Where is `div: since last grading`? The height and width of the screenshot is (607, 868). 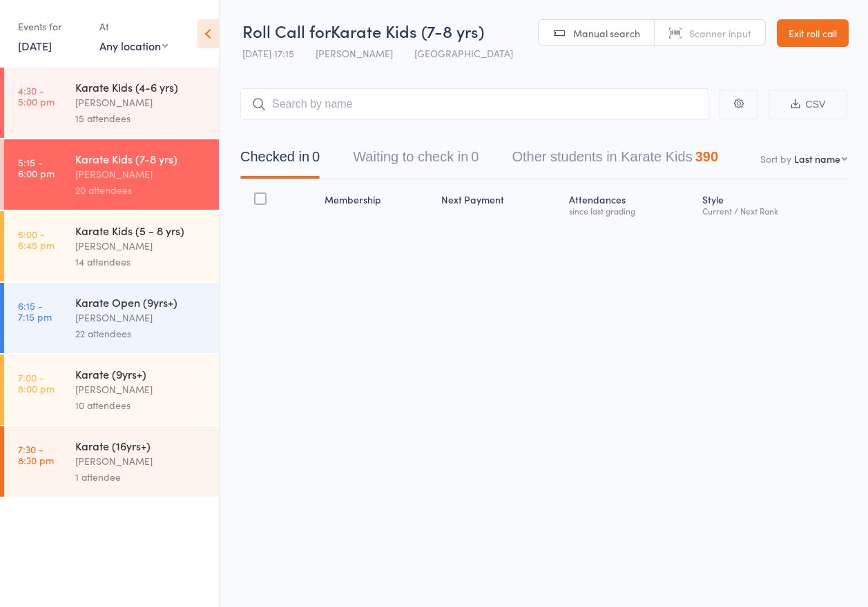
div: since last grading is located at coordinates (630, 210).